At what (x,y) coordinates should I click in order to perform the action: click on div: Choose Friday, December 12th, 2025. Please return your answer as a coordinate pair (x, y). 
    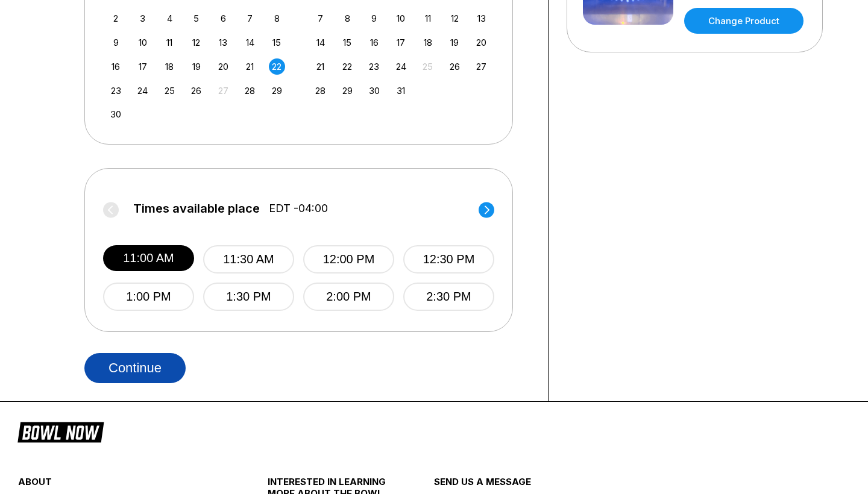
    Looking at the image, I should click on (455, 18).